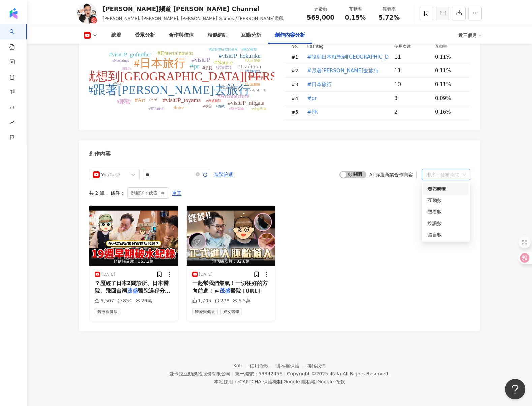 The image size is (532, 406). What do you see at coordinates (241, 301) in the screenshot?
I see `div: 6.5萬` at bounding box center [241, 301].